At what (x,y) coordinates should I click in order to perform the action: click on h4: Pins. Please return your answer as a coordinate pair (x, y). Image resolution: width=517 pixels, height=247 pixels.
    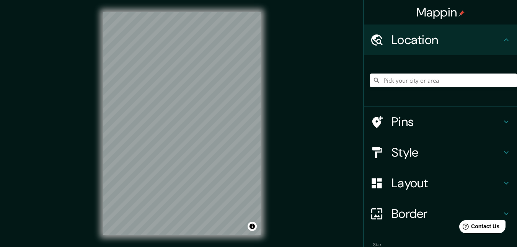
    Looking at the image, I should click on (446, 122).